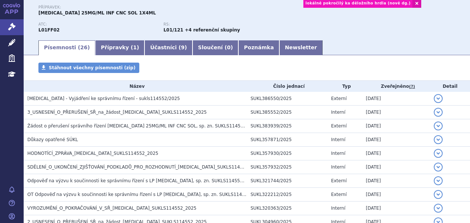 The width and height of the screenshot is (470, 223). What do you see at coordinates (177, 194) in the screenshot?
I see `span: OT Odpověď na výzvu k součinnosti ke správnímu řízení s LP Keytruda, sp. zn. SUKLS114552/2025 - Č...` at bounding box center [177, 194].